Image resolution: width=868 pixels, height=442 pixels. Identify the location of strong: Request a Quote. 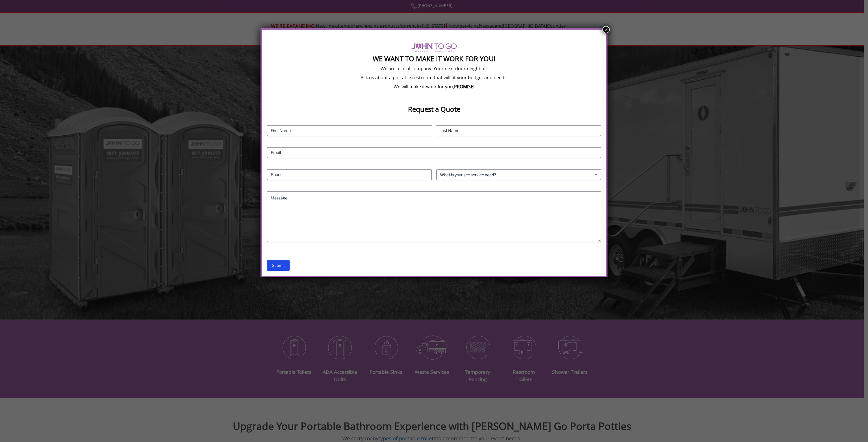
(434, 109).